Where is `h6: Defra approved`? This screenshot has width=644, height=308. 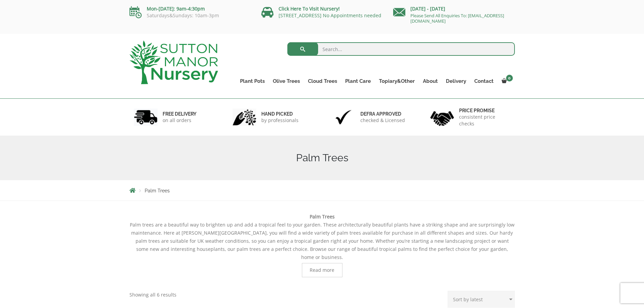 h6: Defra approved is located at coordinates (383, 114).